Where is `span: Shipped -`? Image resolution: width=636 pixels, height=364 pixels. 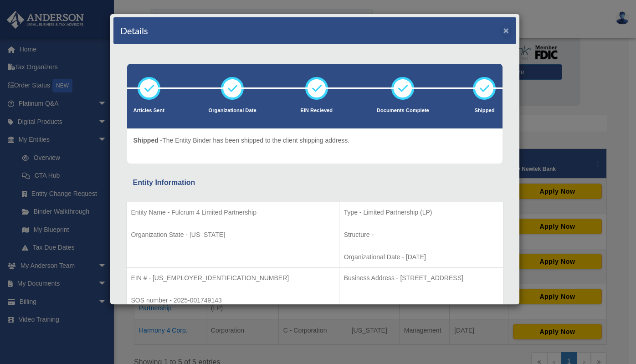 span: Shipped - is located at coordinates (148, 141).